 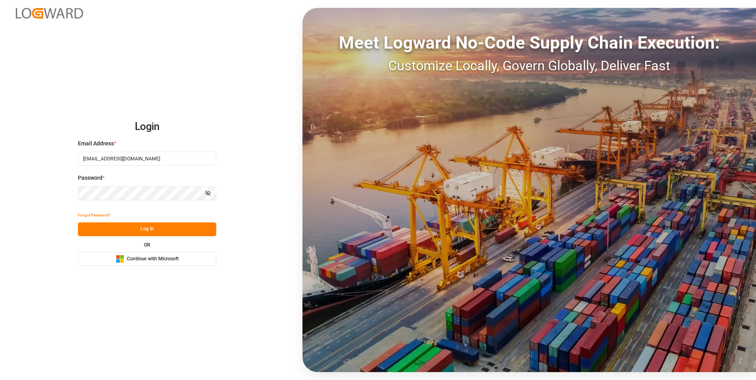 What do you see at coordinates (96, 144) in the screenshot?
I see `span: Email Address` at bounding box center [96, 144].